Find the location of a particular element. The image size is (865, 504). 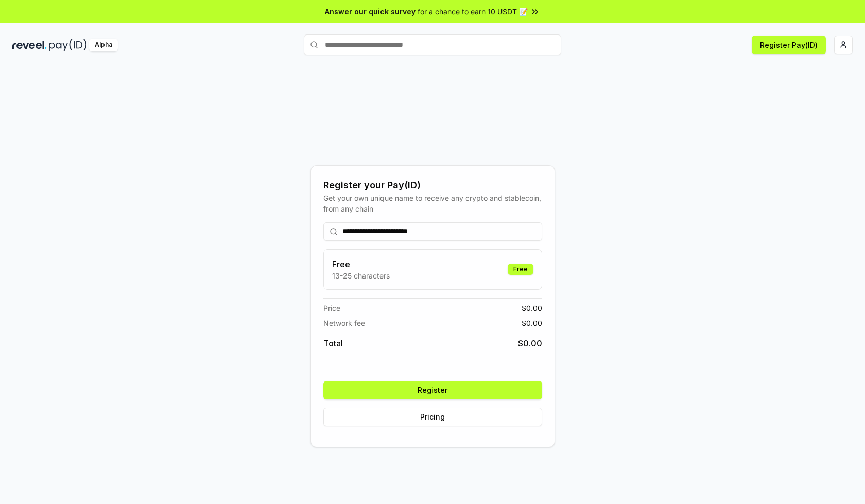

span: Answer our quick survey is located at coordinates (371, 12).